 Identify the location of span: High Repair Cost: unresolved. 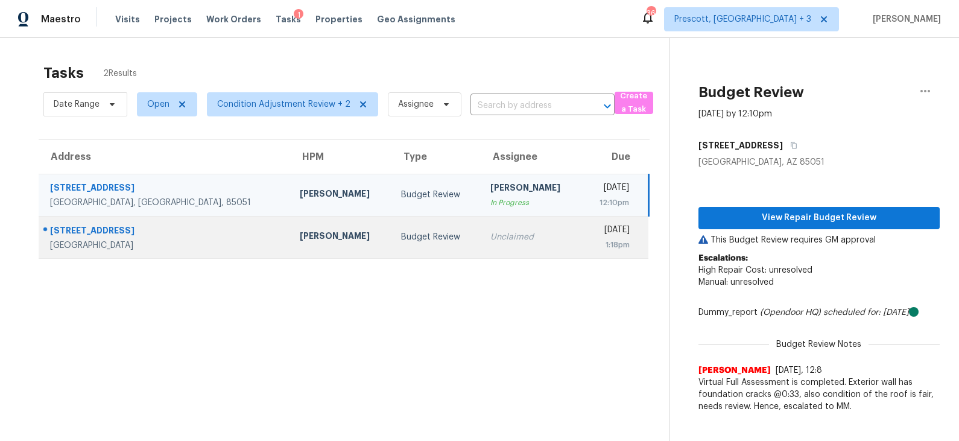
(755, 270).